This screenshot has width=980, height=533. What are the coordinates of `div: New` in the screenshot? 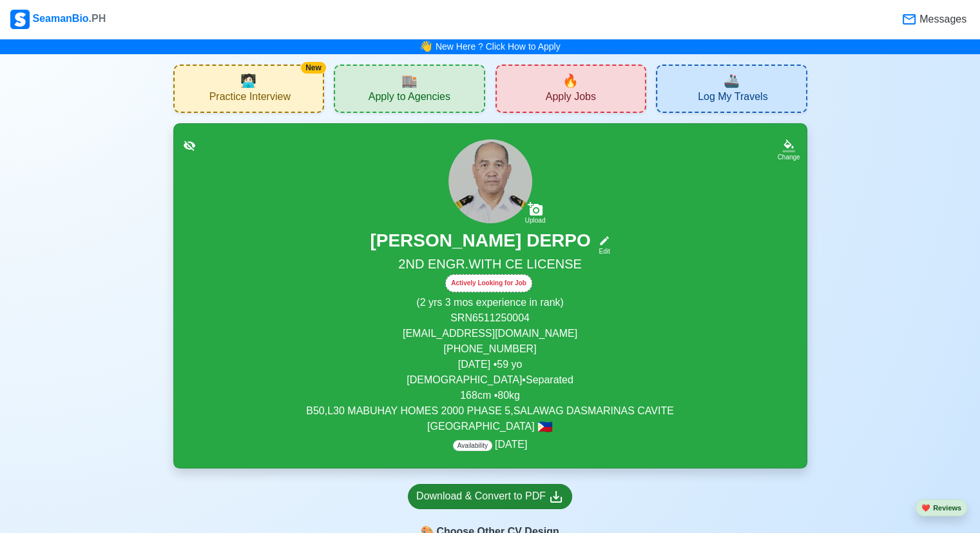 It's located at (314, 67).